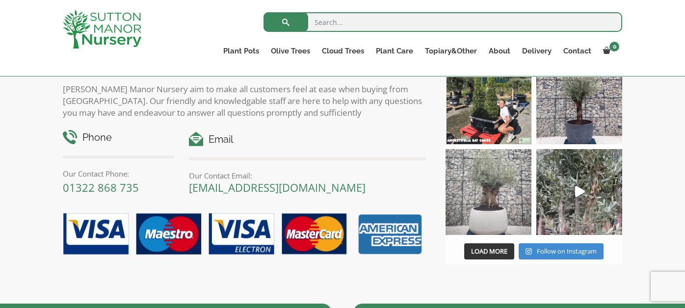 Image resolution: width=685 pixels, height=308 pixels. What do you see at coordinates (614, 47) in the screenshot?
I see `span: 0` at bounding box center [614, 47].